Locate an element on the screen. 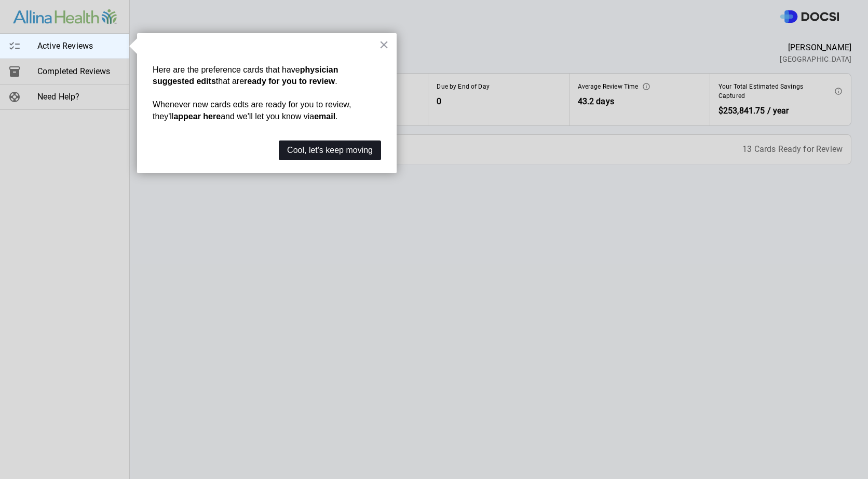 The height and width of the screenshot is (479, 868). span: that are is located at coordinates (230, 81).